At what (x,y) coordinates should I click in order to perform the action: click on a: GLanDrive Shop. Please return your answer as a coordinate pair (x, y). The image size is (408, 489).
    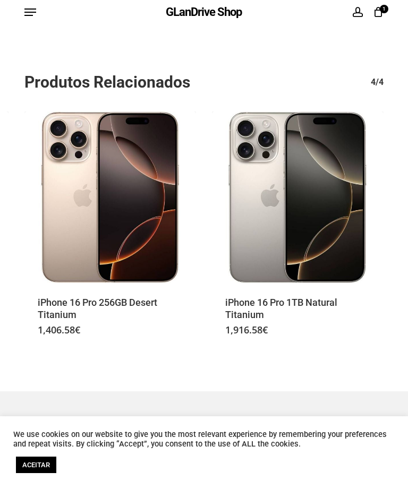
    Looking at the image, I should click on (203, 12).